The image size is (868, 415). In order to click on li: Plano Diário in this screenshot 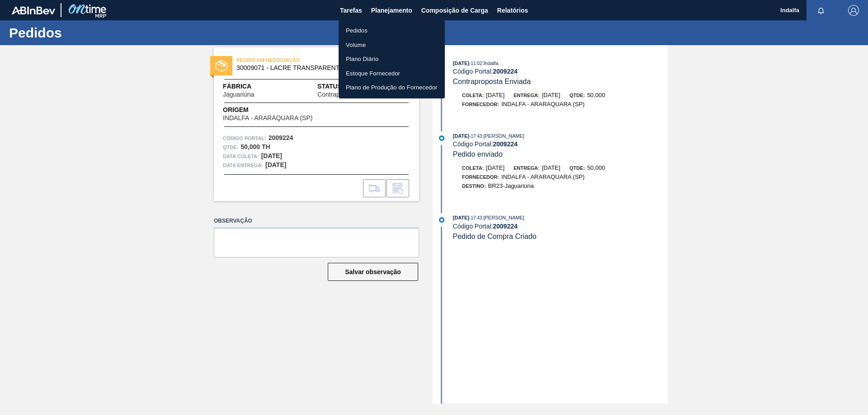, I will do `click(392, 59)`.